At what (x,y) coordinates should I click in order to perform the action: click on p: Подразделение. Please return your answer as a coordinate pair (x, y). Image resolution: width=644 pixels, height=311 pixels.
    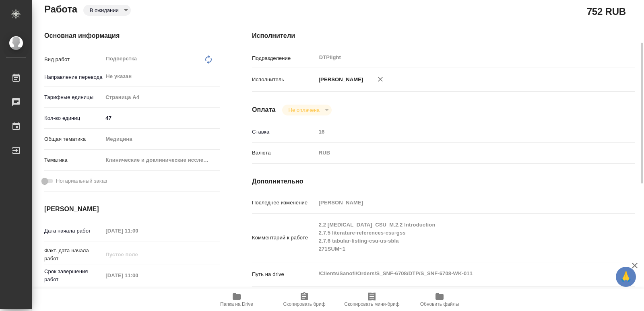
    Looking at the image, I should click on (284, 58).